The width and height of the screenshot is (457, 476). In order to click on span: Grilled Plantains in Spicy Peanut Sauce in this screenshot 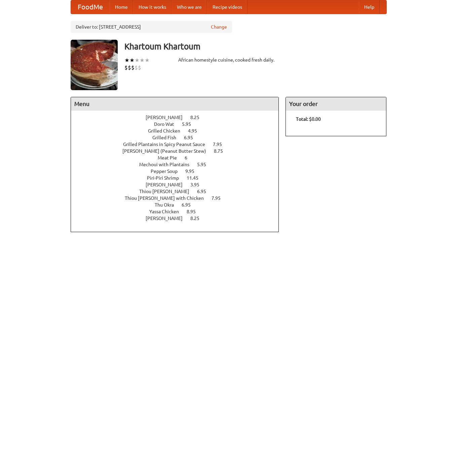, I will do `click(168, 144)`.